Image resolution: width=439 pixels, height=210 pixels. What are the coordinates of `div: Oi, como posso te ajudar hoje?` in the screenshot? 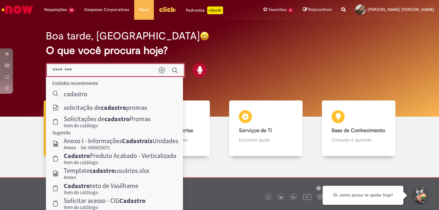 It's located at (363, 195).